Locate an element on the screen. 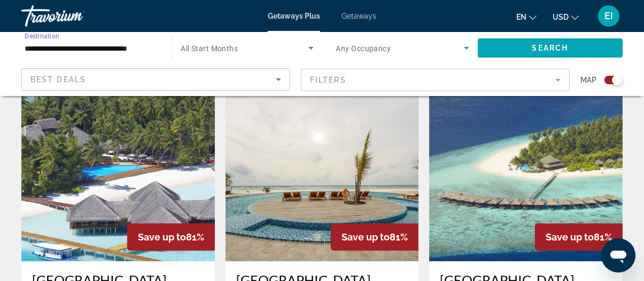 The width and height of the screenshot is (644, 281). mat-select: Sort by is located at coordinates (156, 80).